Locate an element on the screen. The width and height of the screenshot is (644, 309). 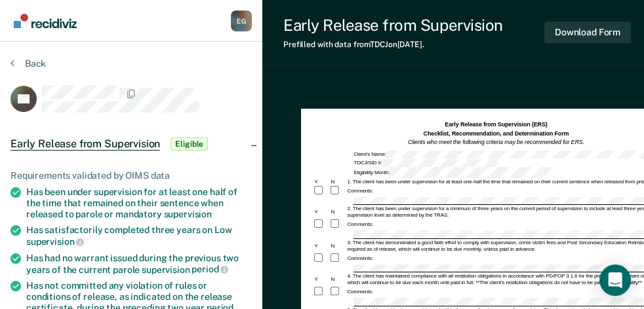
span: period is located at coordinates (210, 269).